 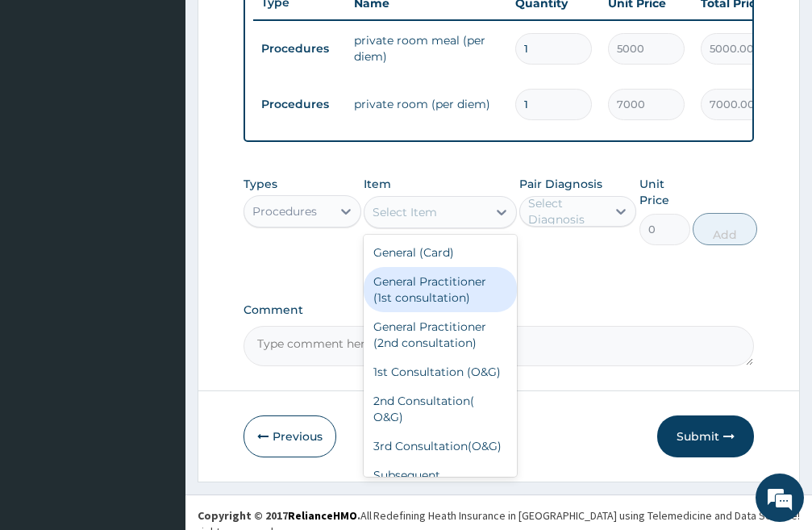 I want to click on button: Add, so click(x=725, y=229).